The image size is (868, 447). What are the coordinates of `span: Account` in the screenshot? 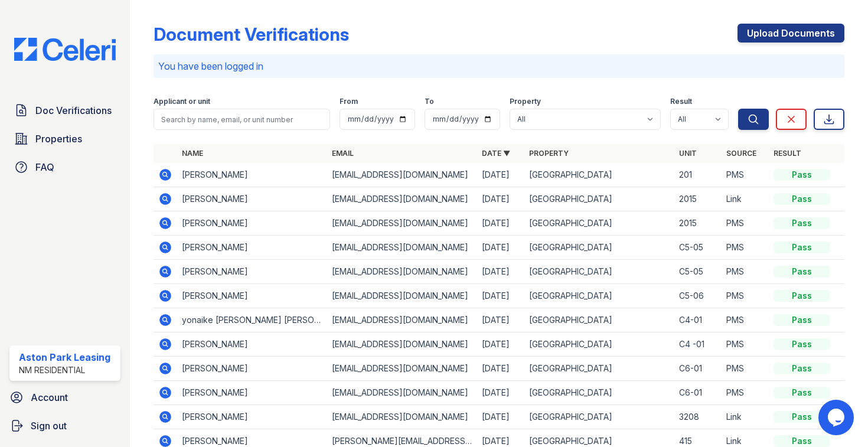 It's located at (49, 397).